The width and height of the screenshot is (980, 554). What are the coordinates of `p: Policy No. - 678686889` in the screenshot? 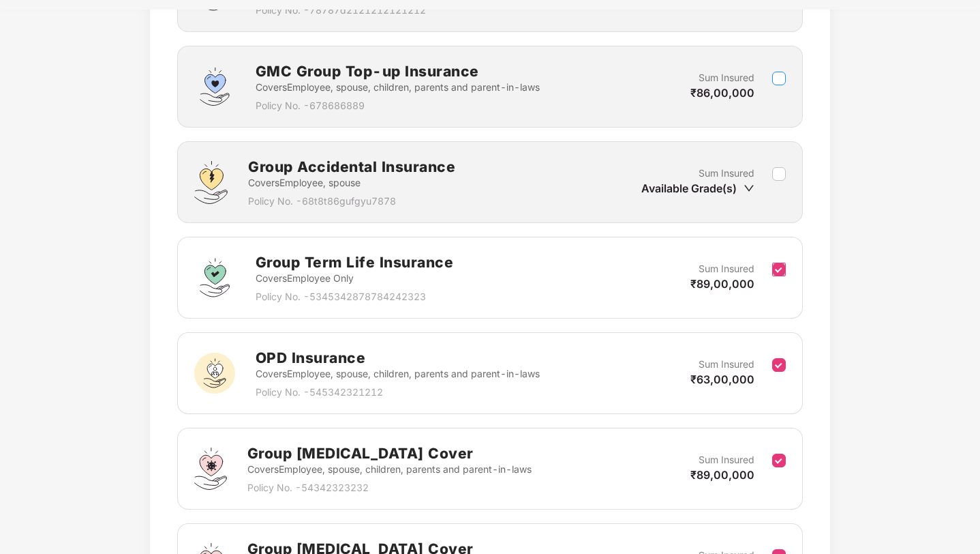 It's located at (397, 106).